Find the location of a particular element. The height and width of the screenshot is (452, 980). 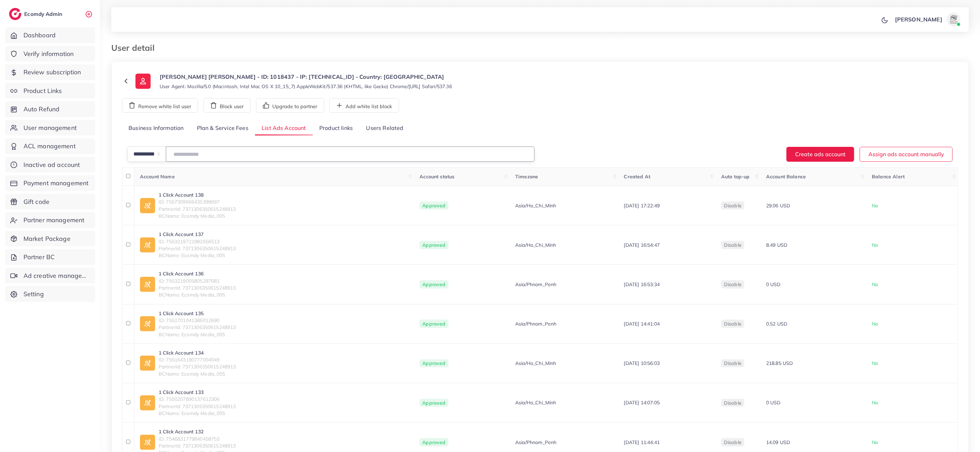

a: Setting is located at coordinates (50, 294).